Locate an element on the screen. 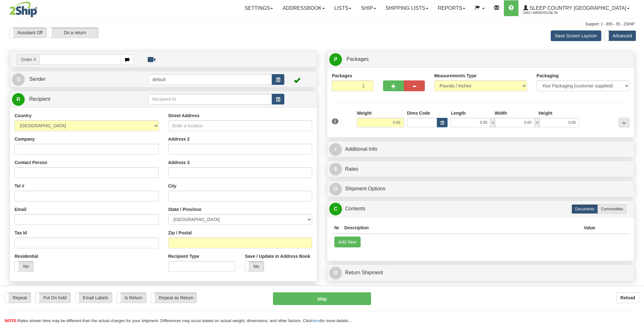 The width and height of the screenshot is (644, 324). label: State / Province is located at coordinates (185, 209).